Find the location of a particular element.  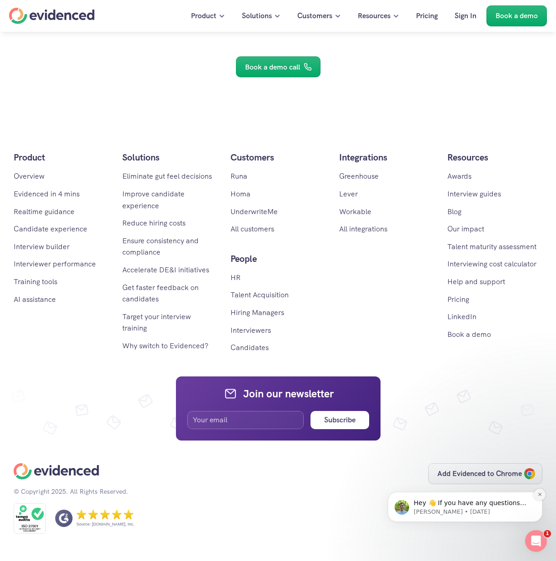

a: Workable is located at coordinates (355, 211).